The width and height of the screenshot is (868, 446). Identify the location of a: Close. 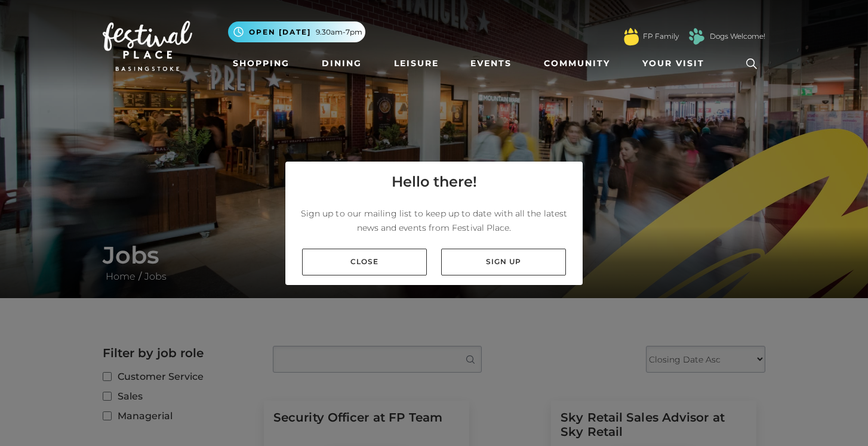
(364, 262).